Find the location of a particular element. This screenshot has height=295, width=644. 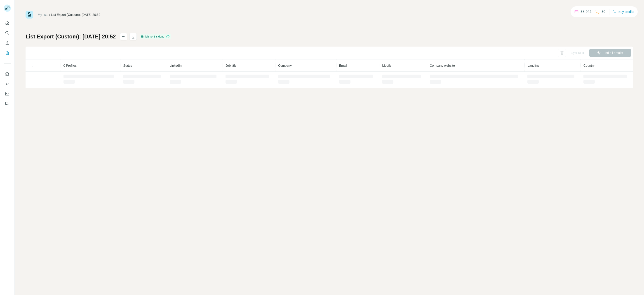

button: Quick start is located at coordinates (7, 23).